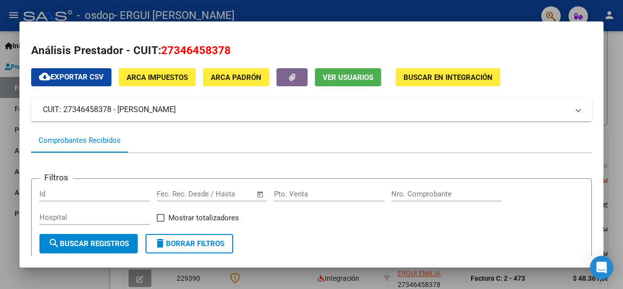 The image size is (623, 289). Describe the element at coordinates (228, 194) in the screenshot. I see `input: Fecha fin` at that location.